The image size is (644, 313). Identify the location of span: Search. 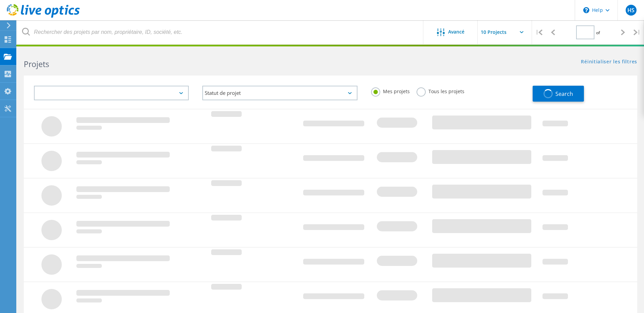
(564, 94).